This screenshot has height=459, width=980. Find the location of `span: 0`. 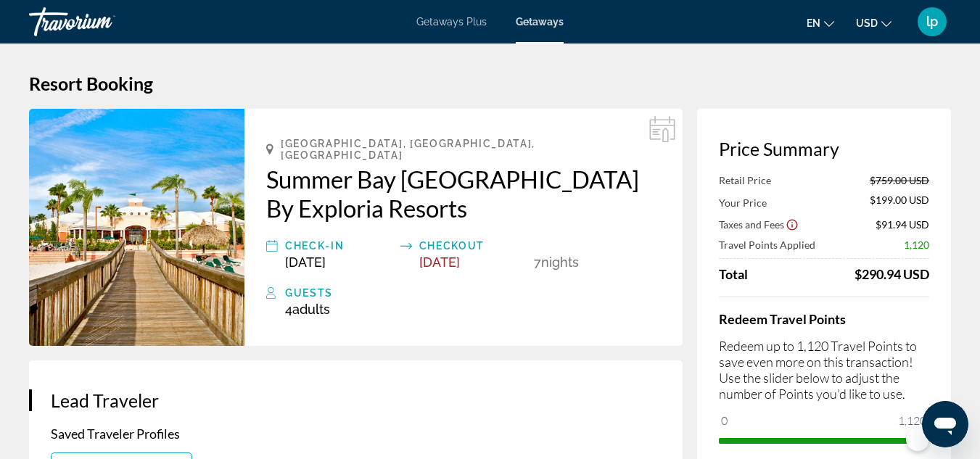

span: 0 is located at coordinates (724, 421).